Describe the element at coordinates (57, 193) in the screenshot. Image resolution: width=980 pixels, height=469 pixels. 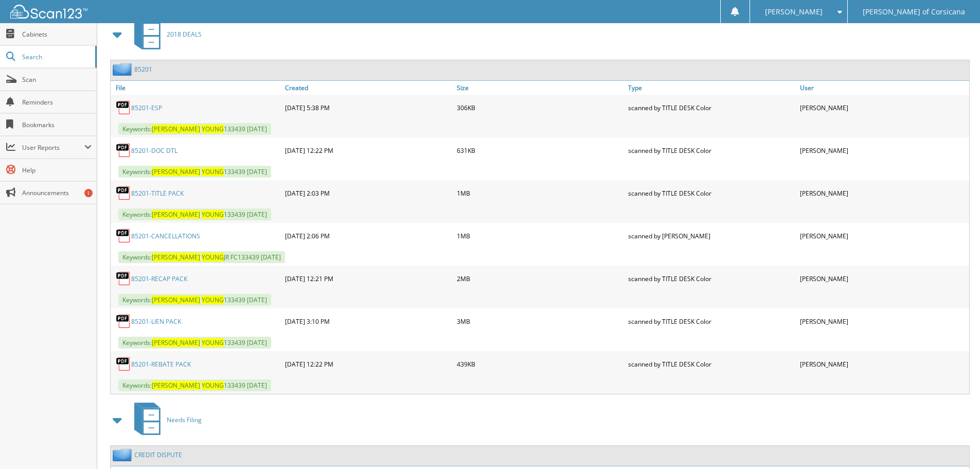
I see `span: Announcements` at that location.